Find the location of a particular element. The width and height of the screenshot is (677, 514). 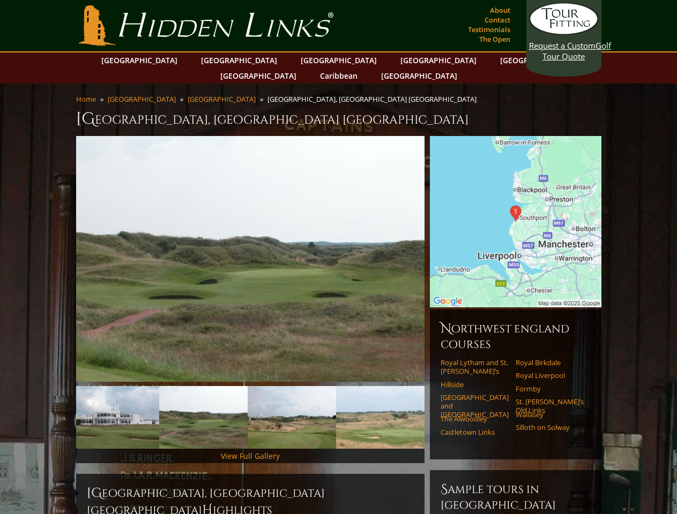

a: Request a CustomGolf Tour Quote is located at coordinates (564, 32).